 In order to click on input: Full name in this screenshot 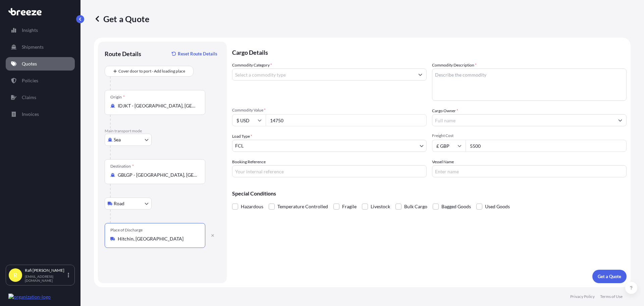, I will do `click(523, 120)`.